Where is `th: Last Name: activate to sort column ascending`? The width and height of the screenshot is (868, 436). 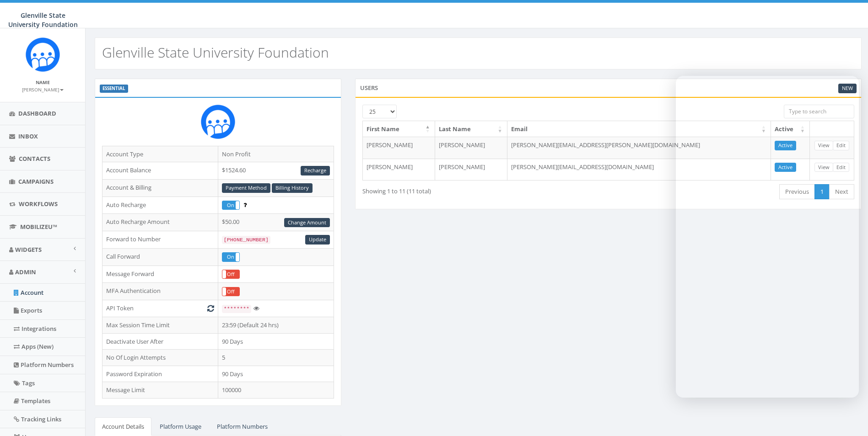 th: Last Name: activate to sort column ascending is located at coordinates (471, 129).